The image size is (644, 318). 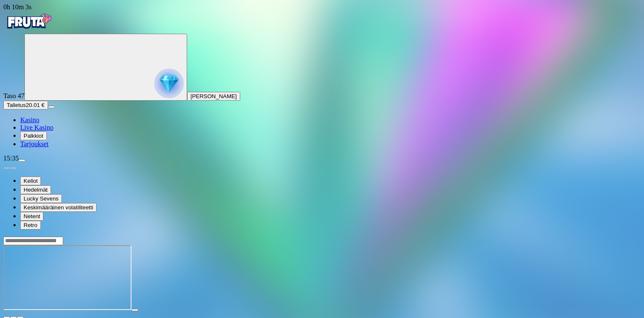 I want to click on span: Retro, so click(x=30, y=225).